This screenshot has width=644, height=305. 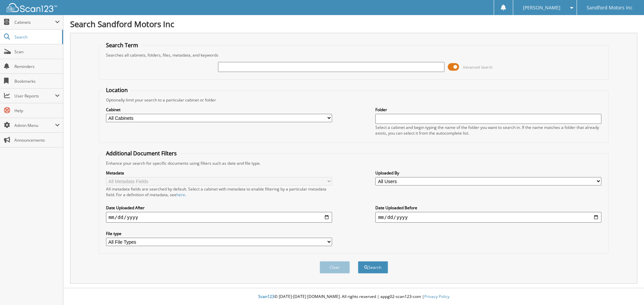 I want to click on a: here, so click(x=180, y=194).